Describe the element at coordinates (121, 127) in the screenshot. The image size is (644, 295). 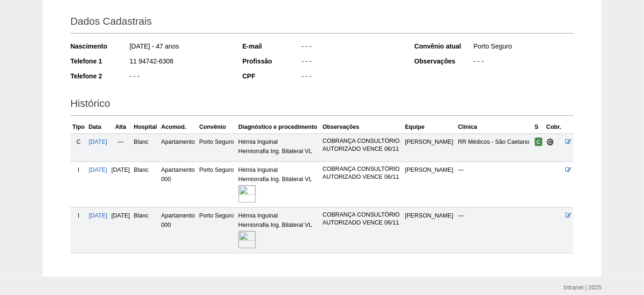
I see `th: Alta` at that location.